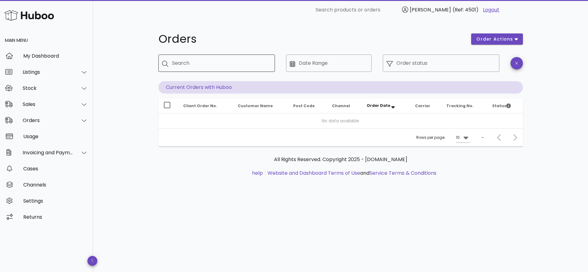  Describe the element at coordinates (458, 138) in the screenshot. I see `div: 10` at that location.